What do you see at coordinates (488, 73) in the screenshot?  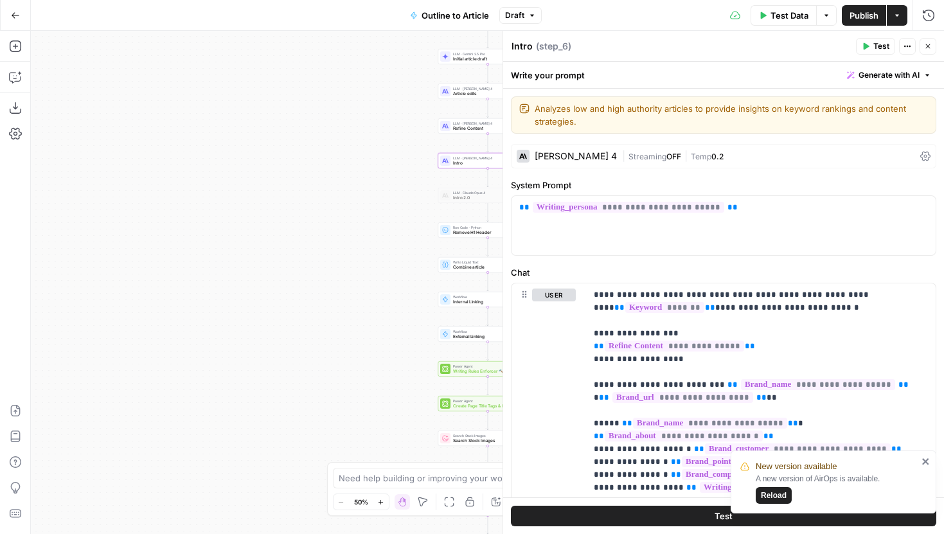 I see `g: Edge from step_225 to step_226` at bounding box center [488, 73].